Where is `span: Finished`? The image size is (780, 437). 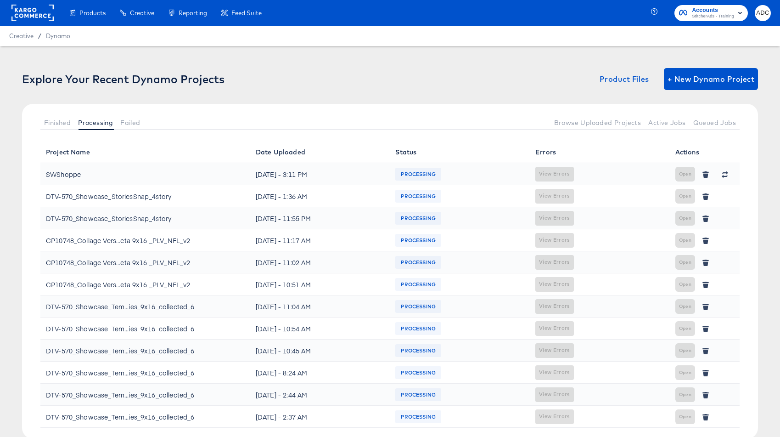
span: Finished is located at coordinates (57, 123).